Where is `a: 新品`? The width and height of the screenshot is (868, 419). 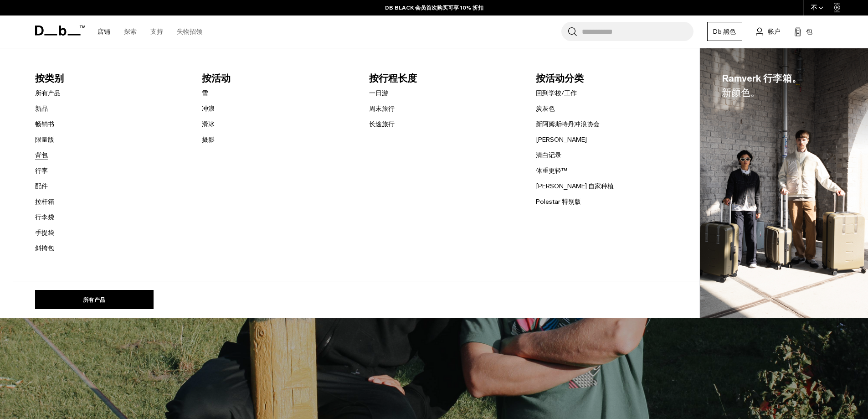
a: 新品 is located at coordinates (42, 108).